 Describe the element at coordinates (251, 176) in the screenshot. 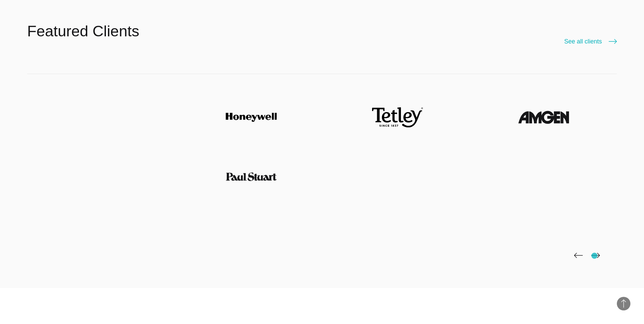

I see `img: Paul Stuart` at that location.